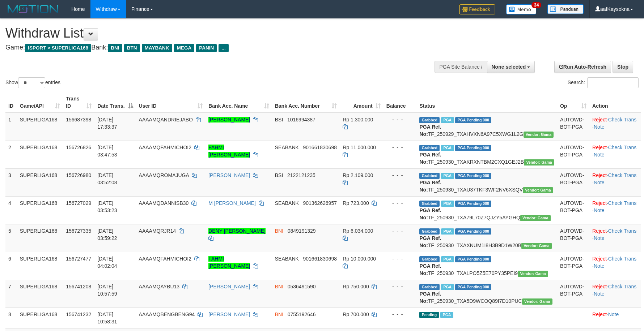 The width and height of the screenshot is (644, 331). Describe the element at coordinates (536, 5) in the screenshot. I see `span: 34` at that location.